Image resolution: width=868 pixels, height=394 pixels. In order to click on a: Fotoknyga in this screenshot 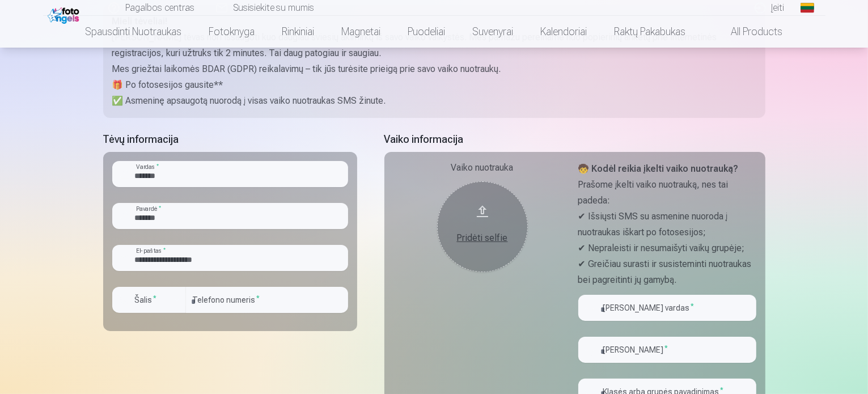, I will do `click(232, 32)`.